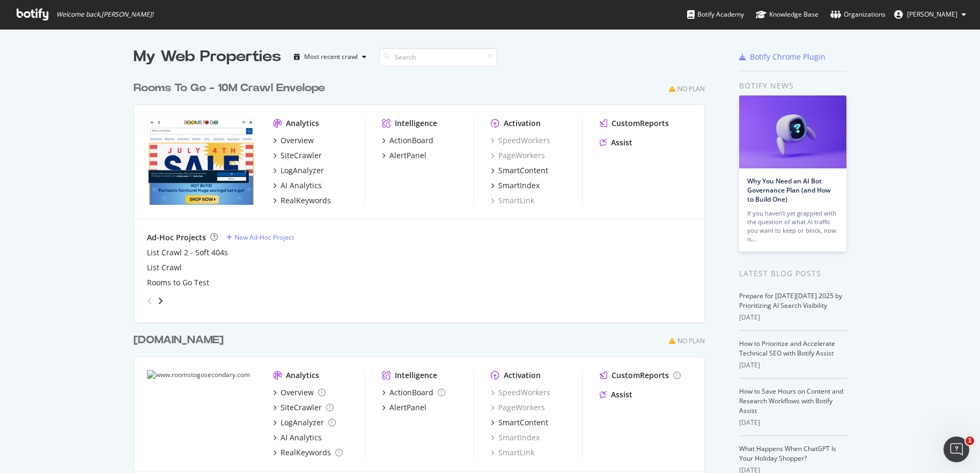 The height and width of the screenshot is (473, 980). Describe the element at coordinates (331, 57) in the screenshot. I see `div: Most recent crawl` at that location.